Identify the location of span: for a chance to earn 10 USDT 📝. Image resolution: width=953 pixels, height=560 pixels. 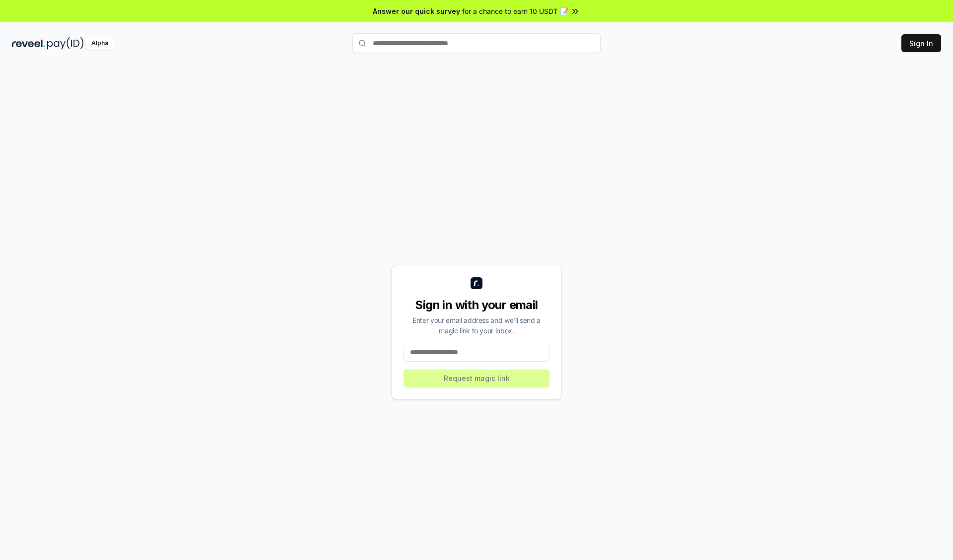
(516, 11).